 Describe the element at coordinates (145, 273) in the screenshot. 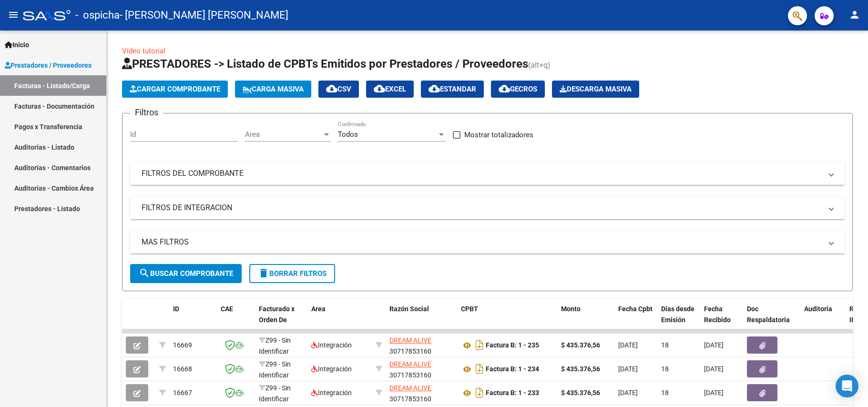

I see `mat-icon: search` at that location.